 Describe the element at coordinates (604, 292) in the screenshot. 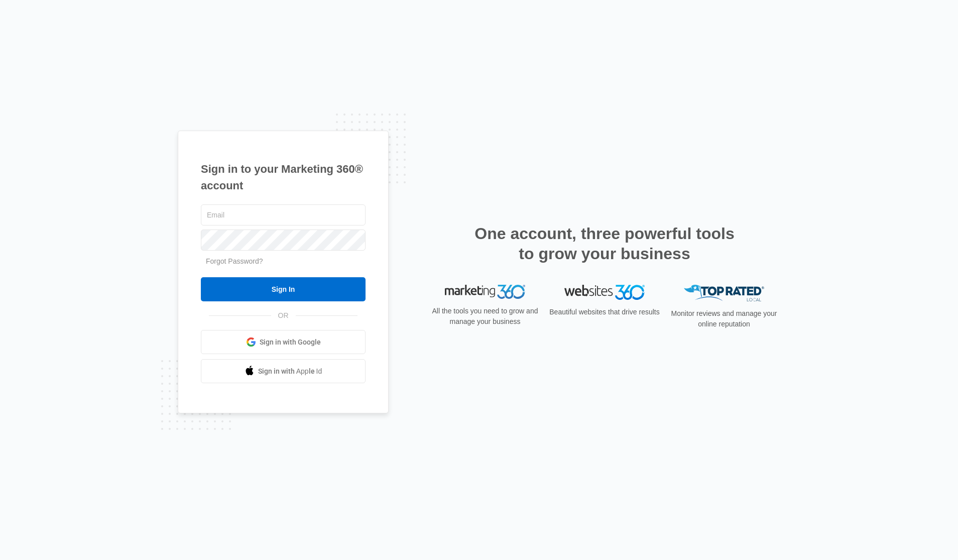

I see `img: Websites 360` at that location.